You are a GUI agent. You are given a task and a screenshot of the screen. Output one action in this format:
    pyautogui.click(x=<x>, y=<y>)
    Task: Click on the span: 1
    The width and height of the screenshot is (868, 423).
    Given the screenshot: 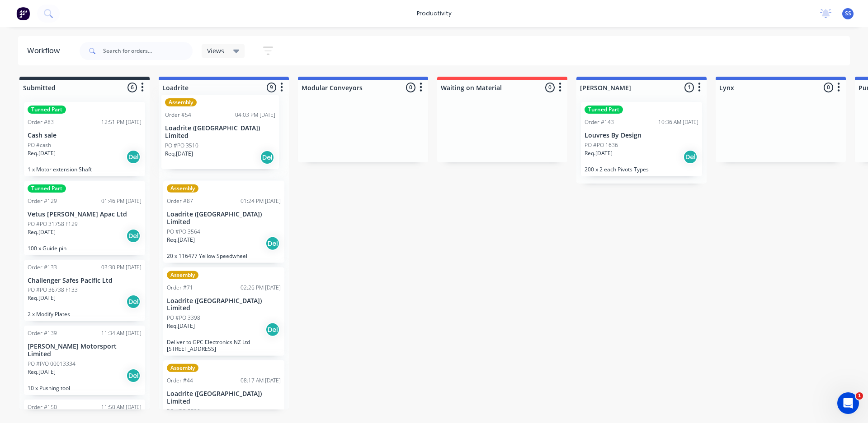 What is the action you would take?
    pyautogui.click(x=859, y=396)
    